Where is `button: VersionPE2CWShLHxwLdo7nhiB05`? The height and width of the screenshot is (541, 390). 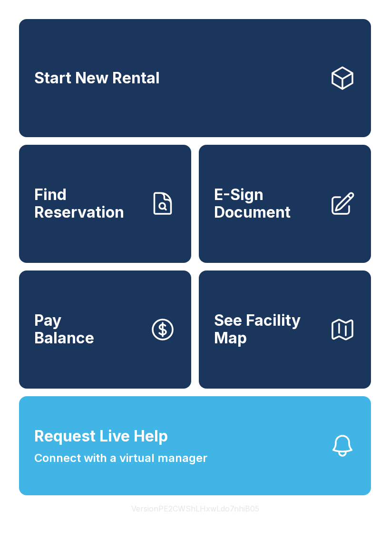
button: VersionPE2CWShLHxwLdo7nhiB05 is located at coordinates (195, 508).